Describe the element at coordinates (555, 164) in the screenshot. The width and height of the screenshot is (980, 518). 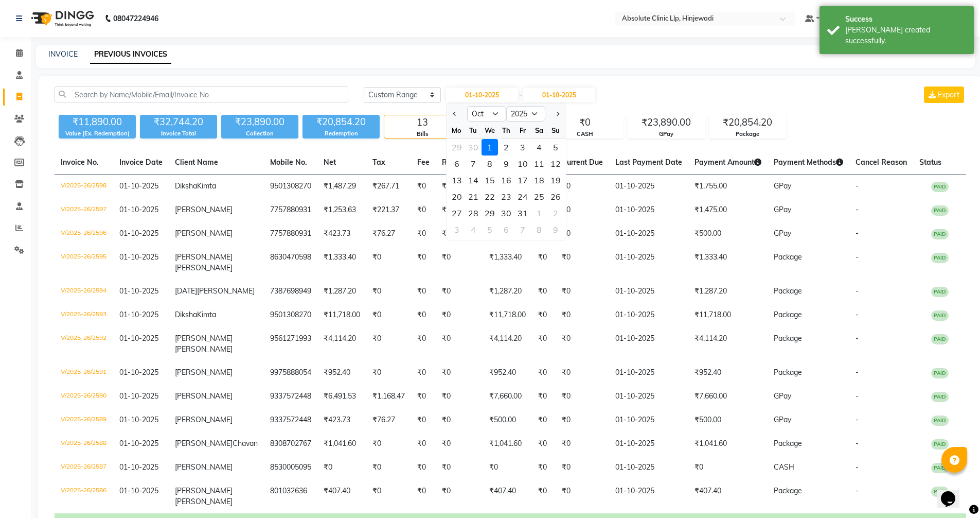
I see `div: Sunday, October 12, 2025` at that location.